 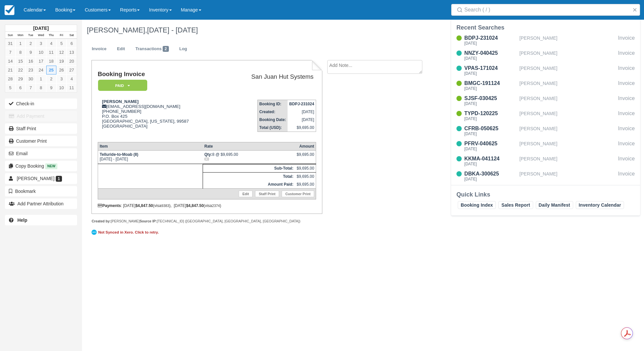 What do you see at coordinates (20, 36) in the screenshot?
I see `th: Mon` at bounding box center [20, 36].